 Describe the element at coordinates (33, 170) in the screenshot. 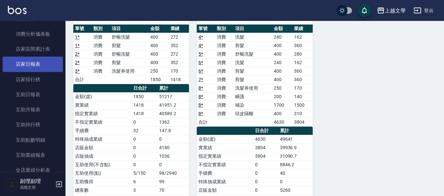

I see `a: 全店業績分析表` at that location.